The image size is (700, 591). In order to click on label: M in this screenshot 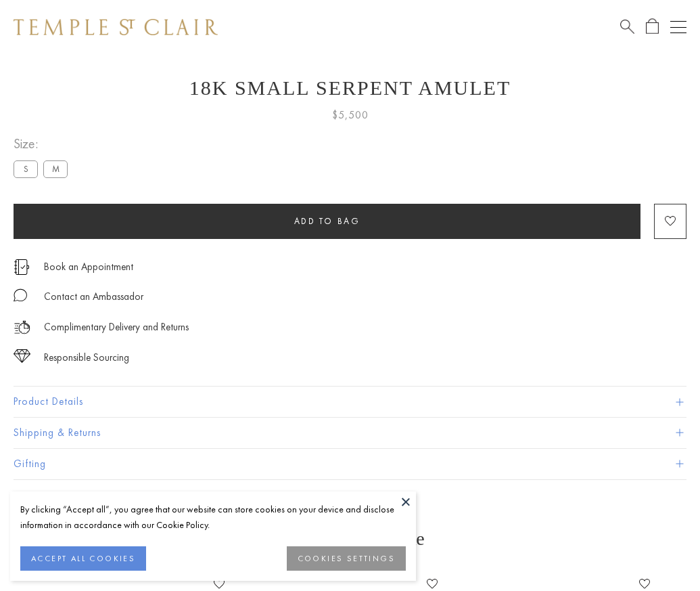, I will do `click(56, 169)`.